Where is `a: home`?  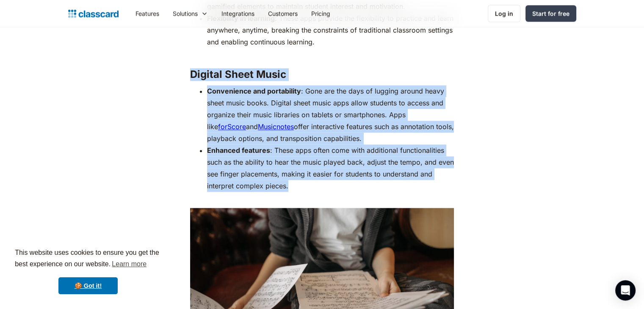
a: home is located at coordinates (93, 13).